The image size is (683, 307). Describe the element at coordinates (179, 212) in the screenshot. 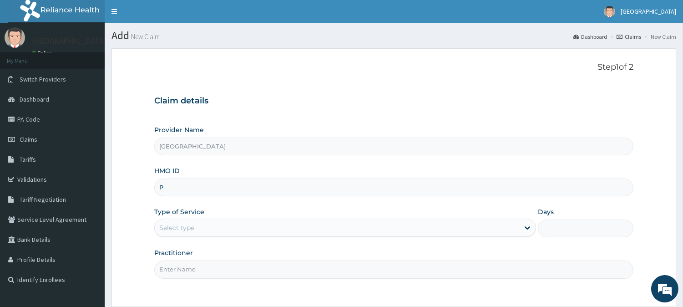

I see `label: Type of Service` at that location.